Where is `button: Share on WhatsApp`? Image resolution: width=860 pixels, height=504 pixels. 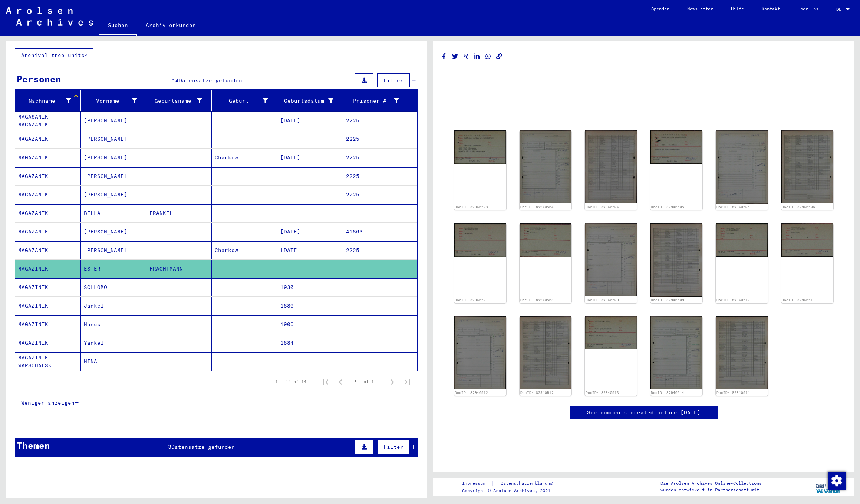
button: Share on WhatsApp is located at coordinates (488, 56).